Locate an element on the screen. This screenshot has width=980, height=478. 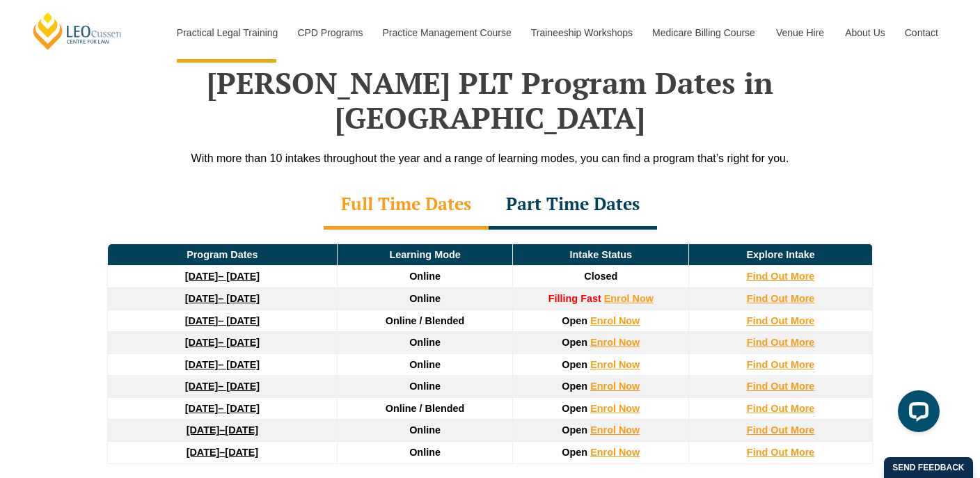
span: Closed is located at coordinates (601, 277).